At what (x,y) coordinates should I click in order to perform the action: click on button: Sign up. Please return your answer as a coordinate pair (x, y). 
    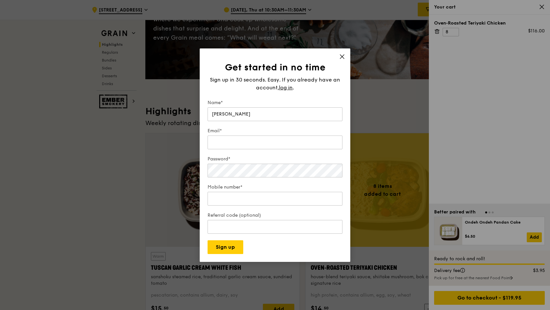
    Looking at the image, I should click on (225, 247).